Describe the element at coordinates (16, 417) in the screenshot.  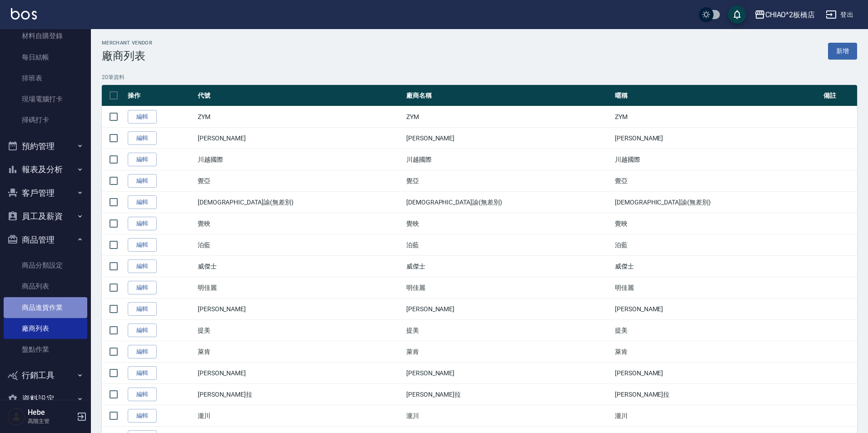
I see `img: Person` at that location.